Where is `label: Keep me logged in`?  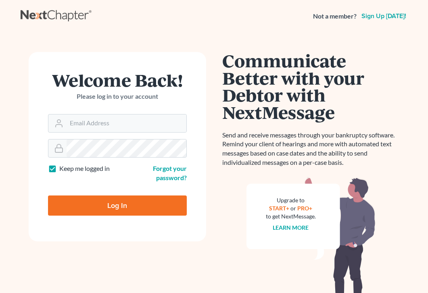
label: Keep me logged in is located at coordinates (84, 169).